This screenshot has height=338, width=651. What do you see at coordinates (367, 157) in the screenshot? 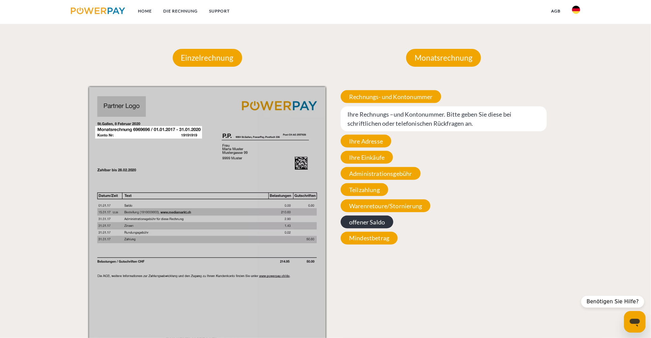
I see `span: Ihre Einkäufe` at bounding box center [367, 157].